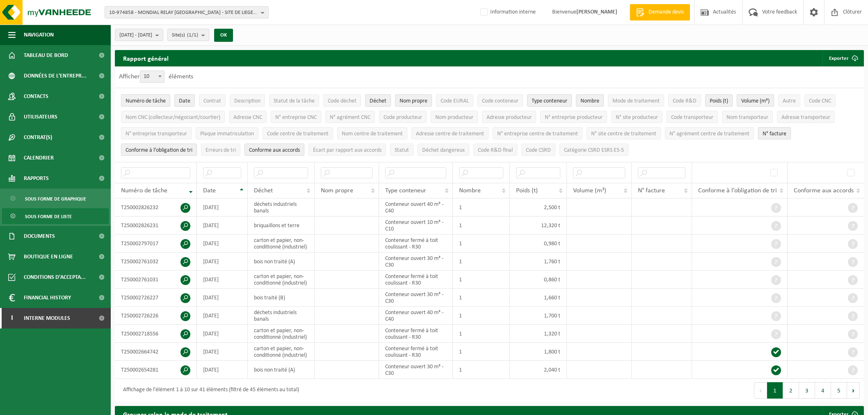 This screenshot has width=868, height=415. Describe the element at coordinates (790, 391) in the screenshot. I see `button: 2` at that location.